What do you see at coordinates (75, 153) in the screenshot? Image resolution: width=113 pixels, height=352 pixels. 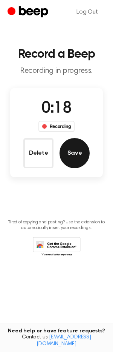 I see `button: Save Audio Record` at bounding box center [75, 153].